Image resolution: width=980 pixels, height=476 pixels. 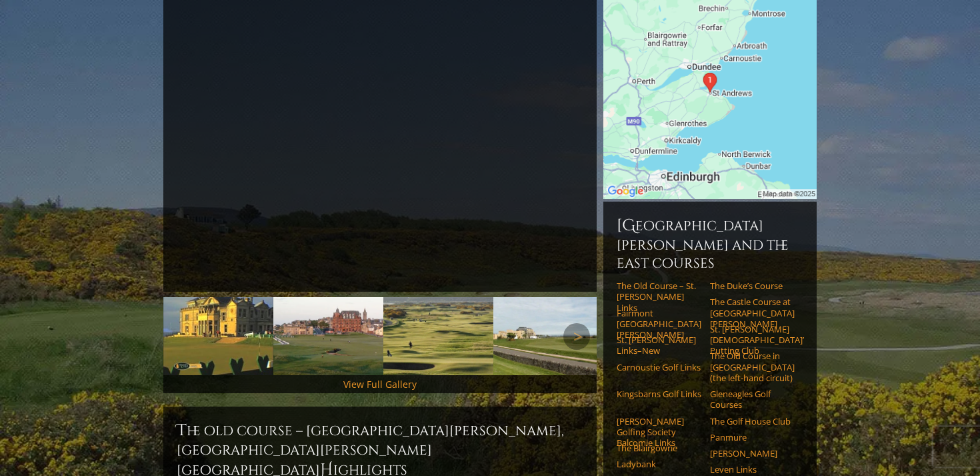 What do you see at coordinates (752, 285) in the screenshot?
I see `a: The Duke’s Course` at bounding box center [752, 285].